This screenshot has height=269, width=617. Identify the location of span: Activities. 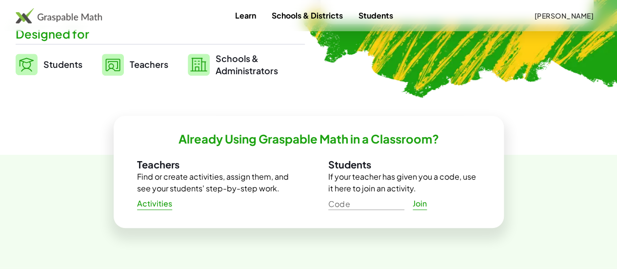
(155, 203).